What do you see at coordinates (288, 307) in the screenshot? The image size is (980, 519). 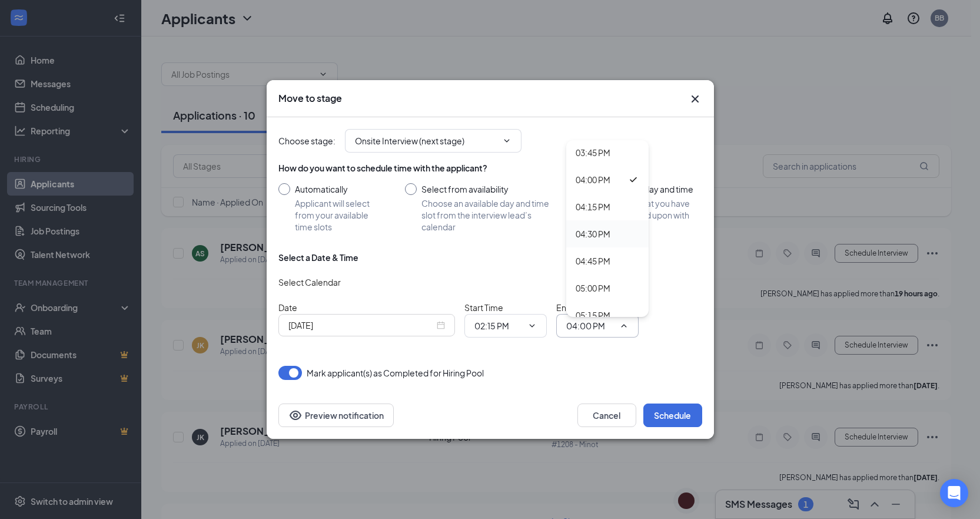 I see `span: Date` at bounding box center [288, 307].